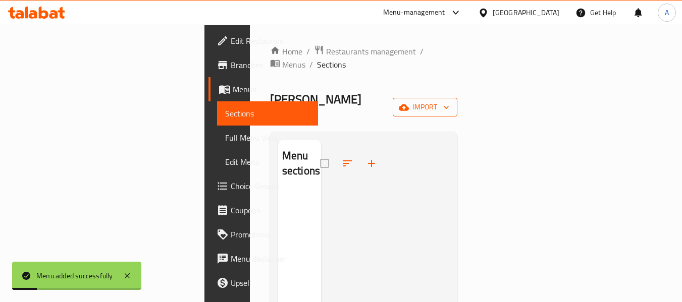 The image size is (682, 302). What do you see at coordinates (75, 276) in the screenshot?
I see `div: Menu added successfully` at bounding box center [75, 276].